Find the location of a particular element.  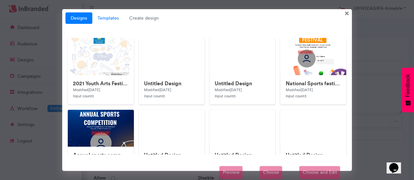

h6: National Sports festival - copy is located at coordinates (313, 83).